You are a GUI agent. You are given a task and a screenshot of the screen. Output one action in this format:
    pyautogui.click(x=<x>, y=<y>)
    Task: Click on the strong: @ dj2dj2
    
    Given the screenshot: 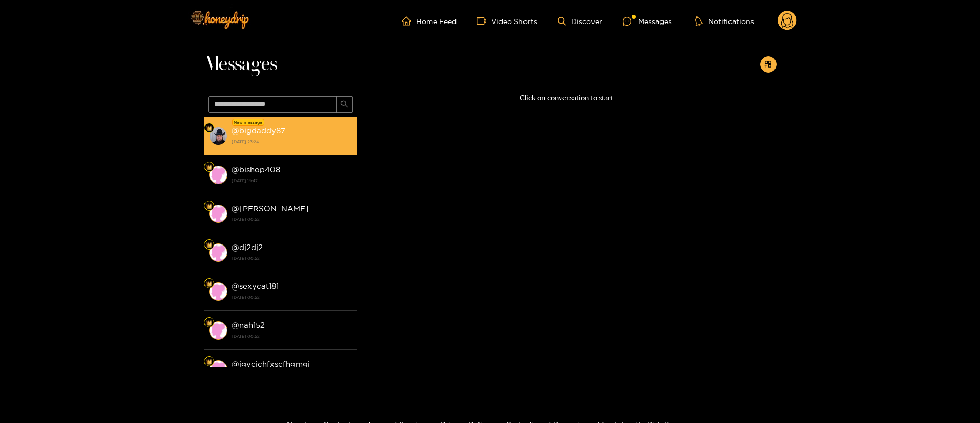 What is the action you would take?
    pyautogui.click(x=247, y=247)
    